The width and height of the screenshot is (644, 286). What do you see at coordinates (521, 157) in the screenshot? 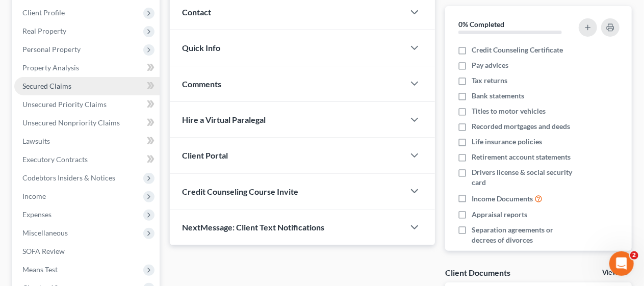
I see `span: Retirement account statements` at bounding box center [521, 157].